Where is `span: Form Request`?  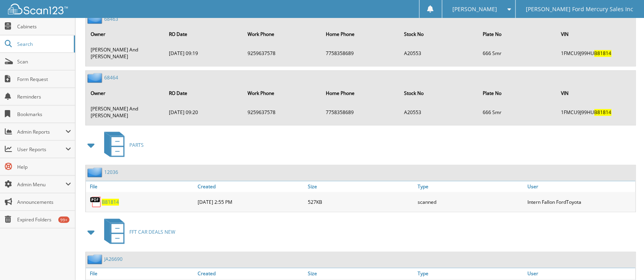 span: Form Request is located at coordinates (44, 79).